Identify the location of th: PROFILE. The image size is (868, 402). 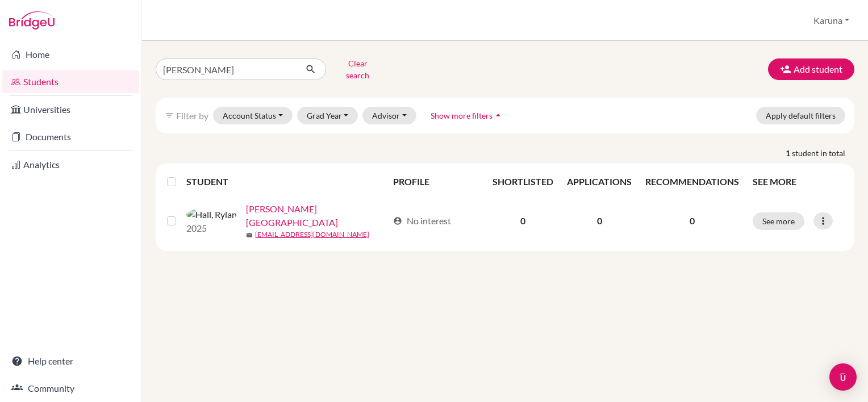
(436, 182).